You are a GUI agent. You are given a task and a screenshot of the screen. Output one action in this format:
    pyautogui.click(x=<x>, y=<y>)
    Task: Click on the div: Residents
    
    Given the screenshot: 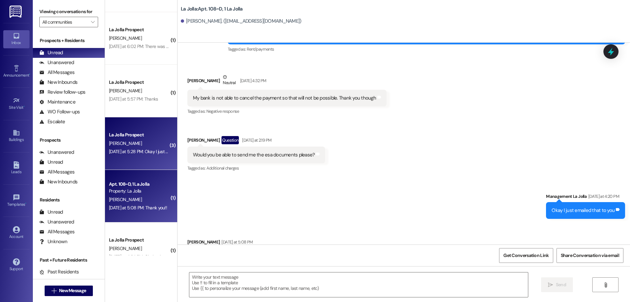 What is the action you would take?
    pyautogui.click(x=69, y=200)
    